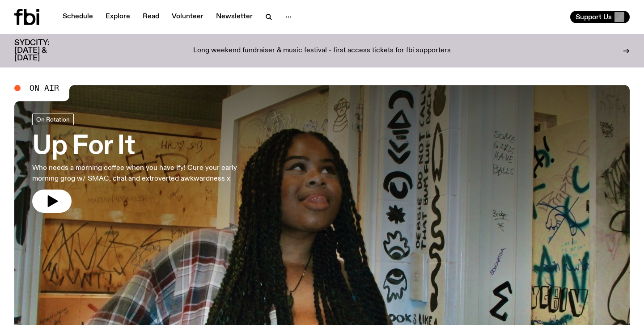 Image resolution: width=644 pixels, height=325 pixels. What do you see at coordinates (150, 17) in the screenshot?
I see `a: Read` at bounding box center [150, 17].